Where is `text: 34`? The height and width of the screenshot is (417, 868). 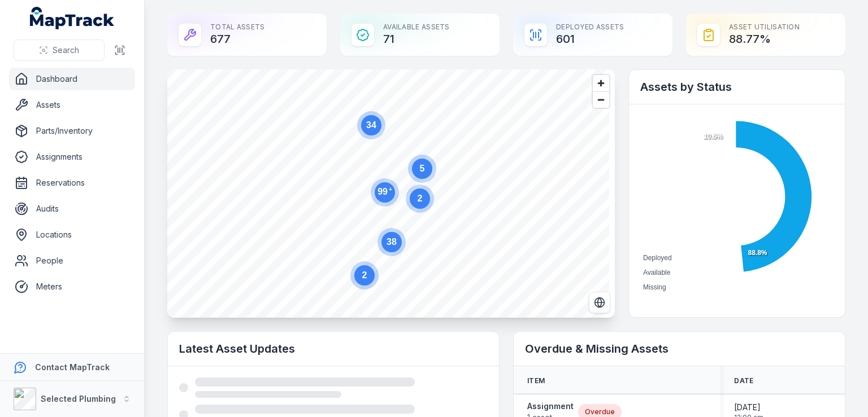
text: 34 is located at coordinates (371, 125).